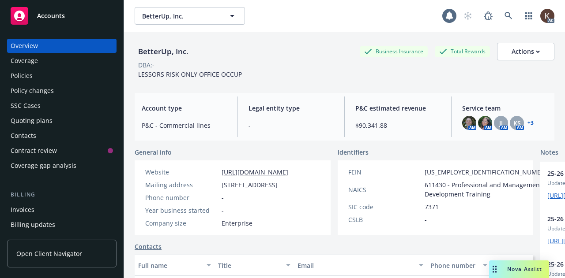 Image resolution: width=565 pixels, height=278 pixels. Describe the element at coordinates (23, 210) in the screenshot. I see `div: Invoices` at that location.